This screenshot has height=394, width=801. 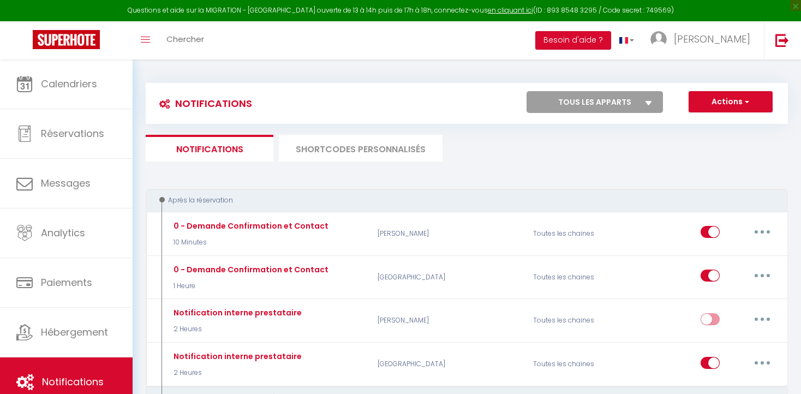 I want to click on div: Après la réservation, so click(x=461, y=200).